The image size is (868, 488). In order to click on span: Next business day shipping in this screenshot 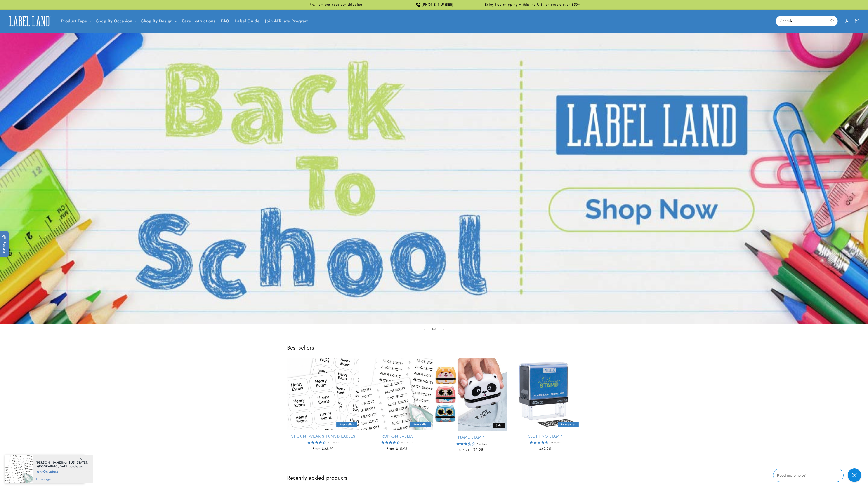, I will do `click(339, 5)`.